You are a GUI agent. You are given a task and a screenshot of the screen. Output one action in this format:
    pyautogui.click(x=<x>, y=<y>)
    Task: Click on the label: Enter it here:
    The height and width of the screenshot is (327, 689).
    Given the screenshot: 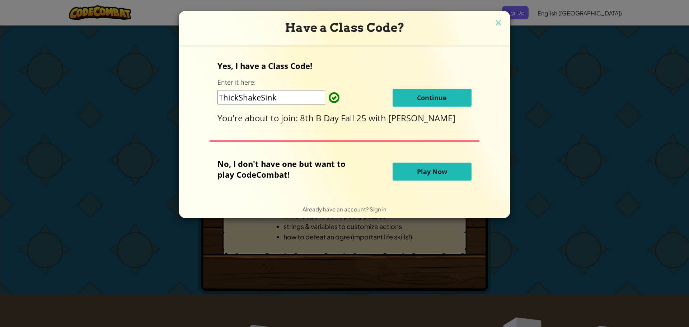 What is the action you would take?
    pyautogui.click(x=236, y=82)
    